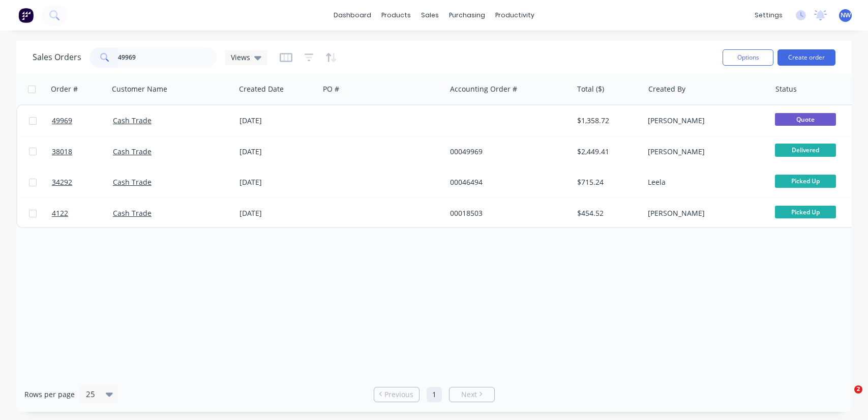  I want to click on a: Previous page, so click(397, 394).